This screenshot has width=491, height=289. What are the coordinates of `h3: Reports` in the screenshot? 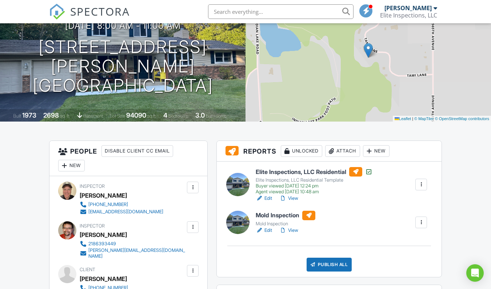 It's located at (329, 151).